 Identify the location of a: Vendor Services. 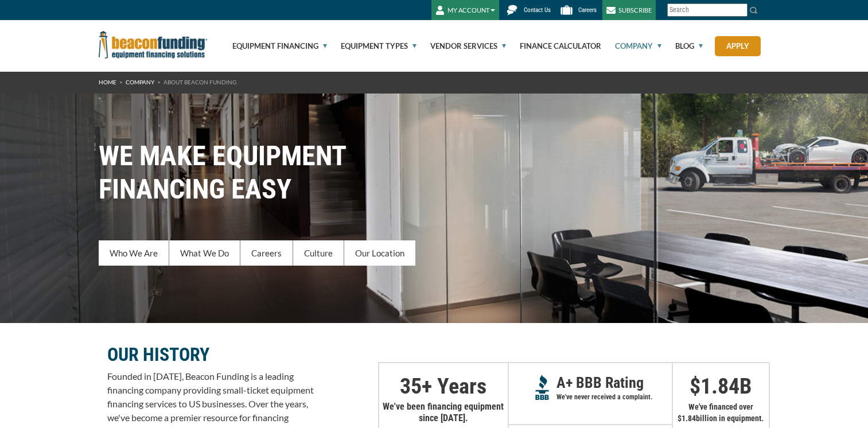
(461, 46).